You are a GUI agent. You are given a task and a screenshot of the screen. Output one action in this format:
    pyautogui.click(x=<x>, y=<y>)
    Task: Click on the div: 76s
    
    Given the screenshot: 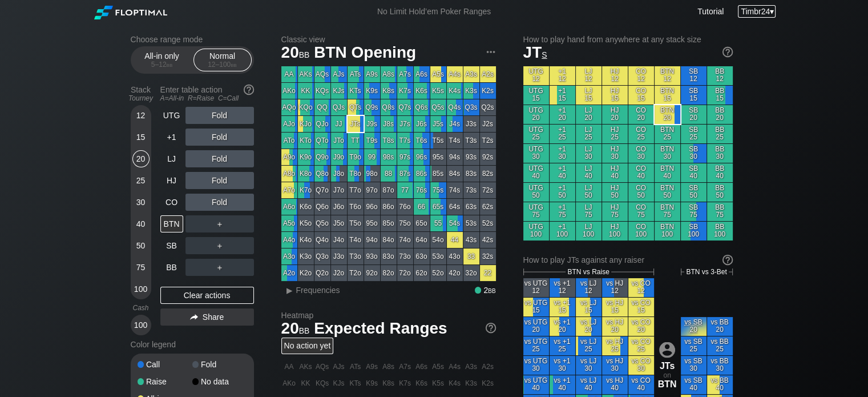 What is the action you would take?
    pyautogui.click(x=422, y=190)
    